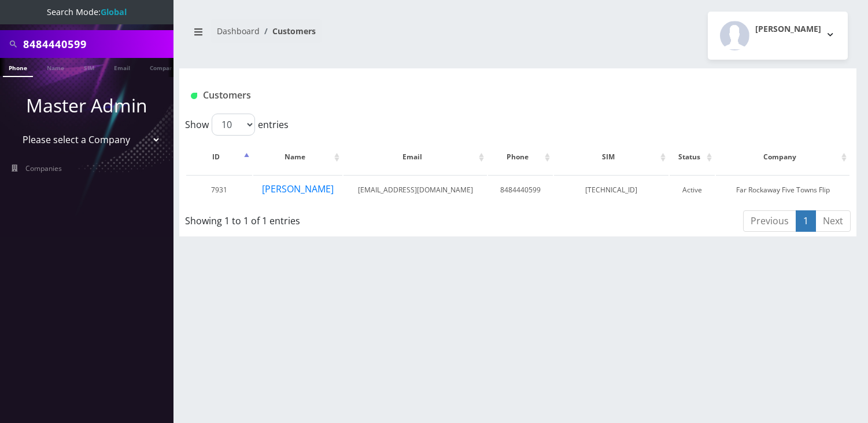  Describe the element at coordinates (233, 125) in the screenshot. I see `select: Showentries` at that location.